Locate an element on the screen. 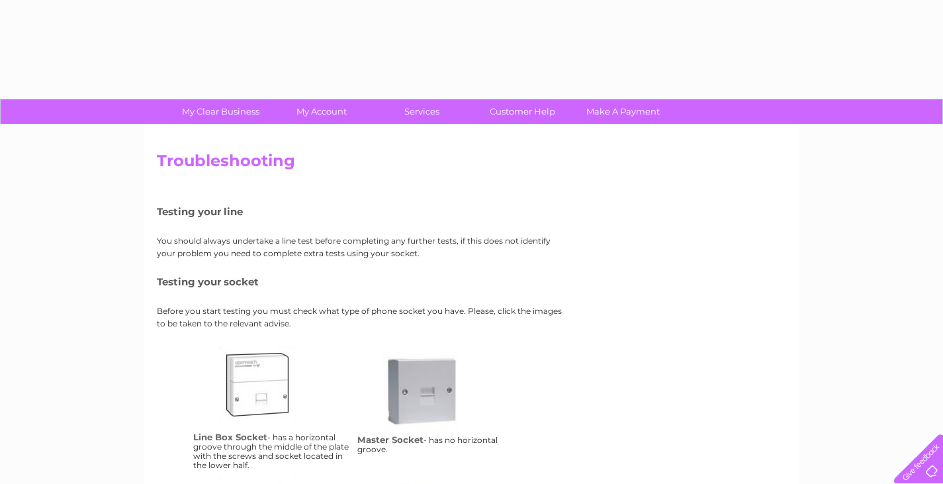 The height and width of the screenshot is (484, 943). td: - has a horizontal groove through the middle of the plate with the screws and socket located in t... is located at coordinates (272, 408).